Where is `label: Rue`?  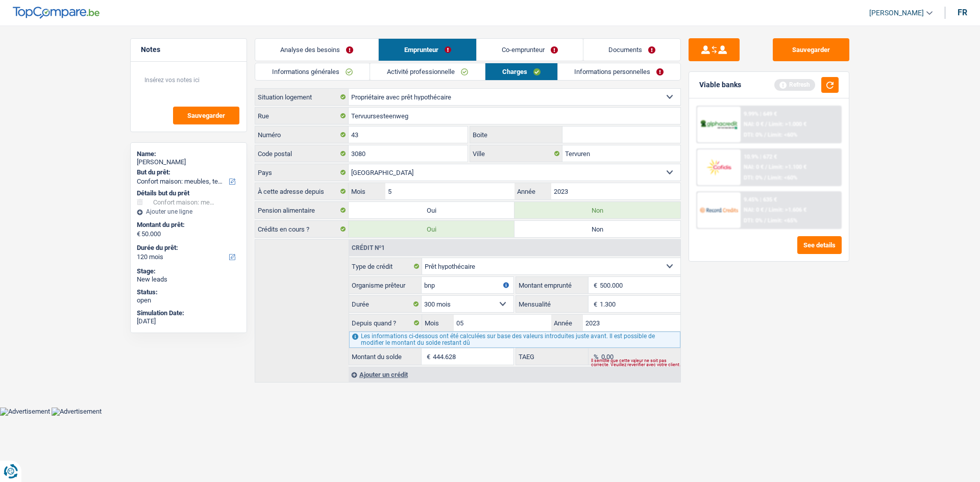
label: Rue is located at coordinates (302, 116).